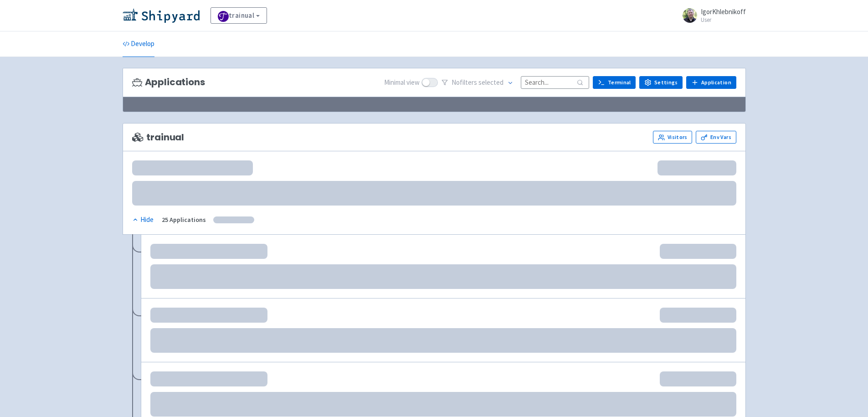  I want to click on a: Application, so click(711, 82).